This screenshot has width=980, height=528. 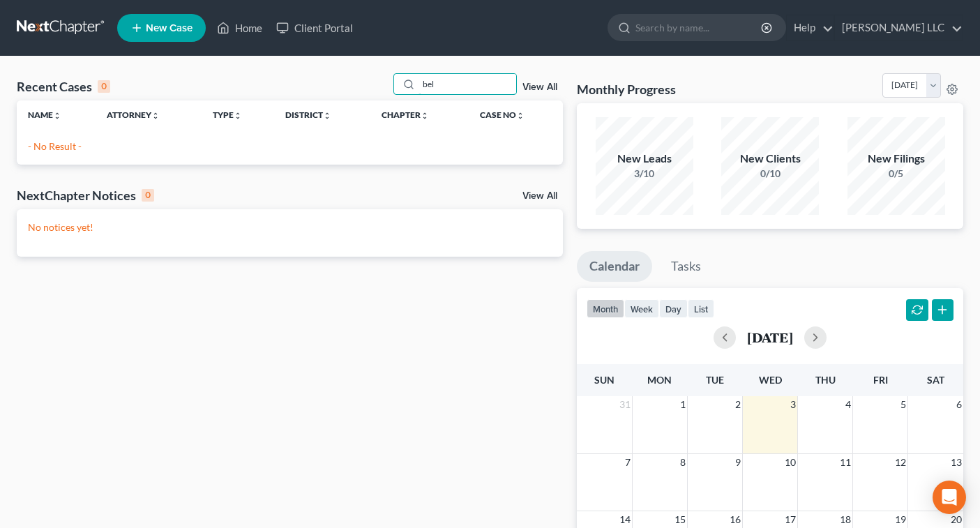 What do you see at coordinates (848, 404) in the screenshot?
I see `span: 4` at bounding box center [848, 404].